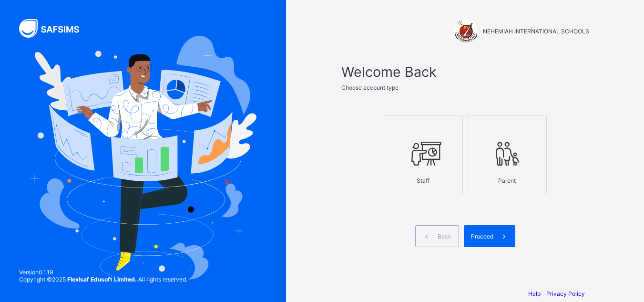 The width and height of the screenshot is (644, 302). I want to click on img: SAFSIMS Logo, so click(55, 28).